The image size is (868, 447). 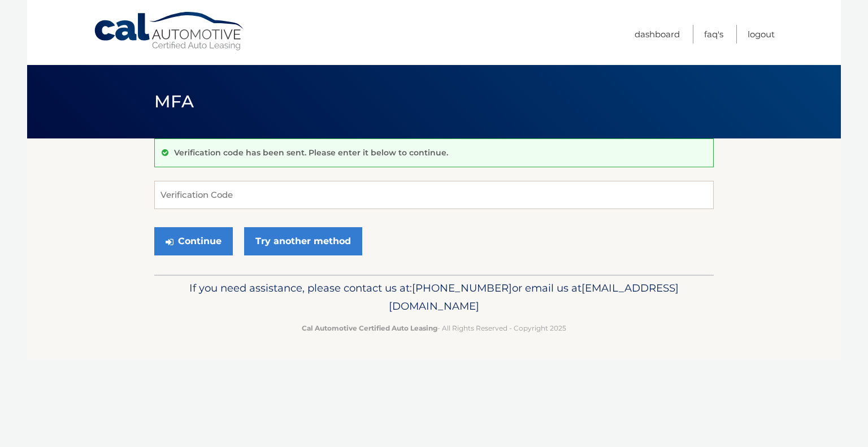 I want to click on p: If you need assistance, please contact us at: or email us at, so click(x=434, y=297).